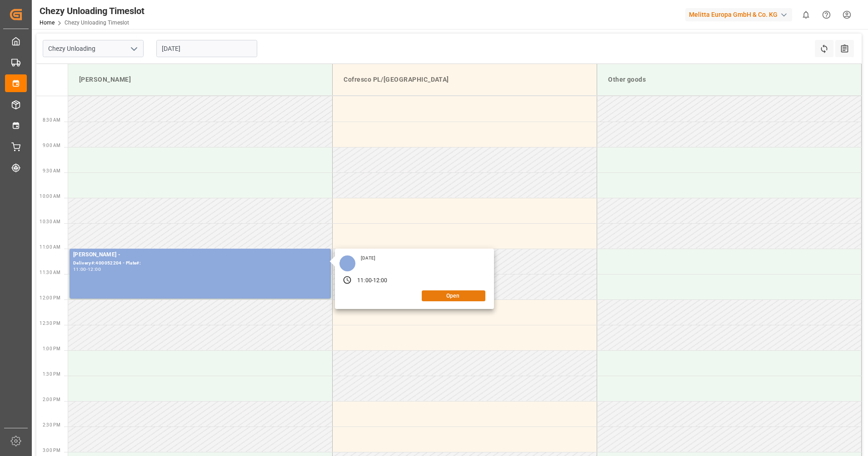  I want to click on button: open menu, so click(133, 48).